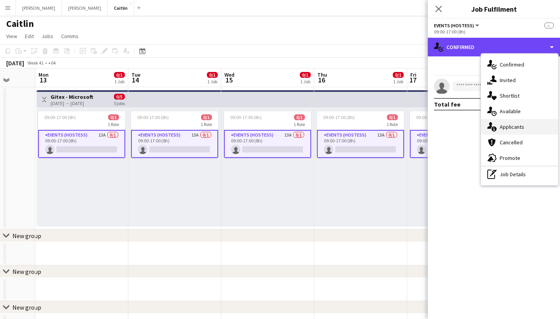 This screenshot has height=319, width=560. I want to click on span: Comms, so click(70, 36).